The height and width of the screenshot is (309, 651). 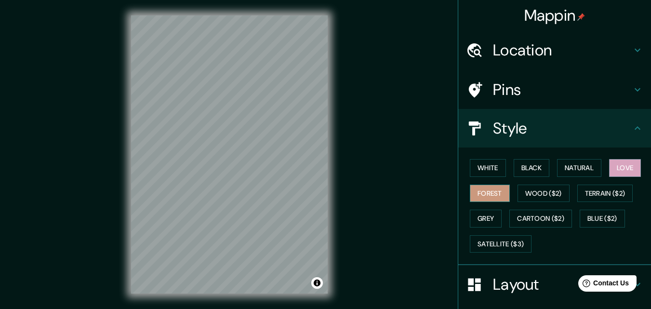 What do you see at coordinates (625, 168) in the screenshot?
I see `button: Love` at bounding box center [625, 168].